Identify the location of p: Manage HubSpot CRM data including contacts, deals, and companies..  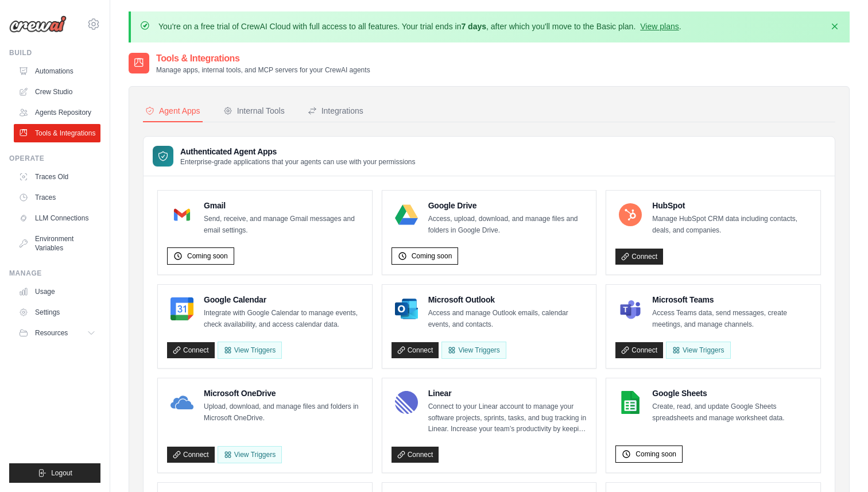
(731, 224).